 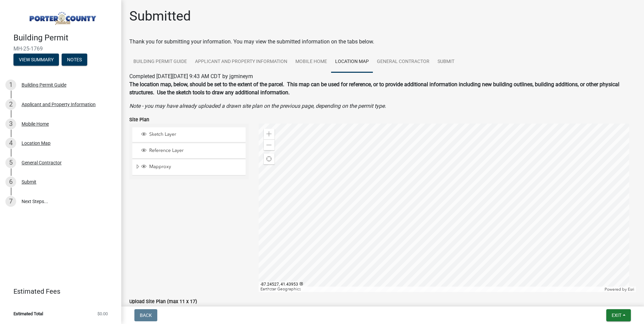 I want to click on span: Sketch Layer, so click(x=195, y=134).